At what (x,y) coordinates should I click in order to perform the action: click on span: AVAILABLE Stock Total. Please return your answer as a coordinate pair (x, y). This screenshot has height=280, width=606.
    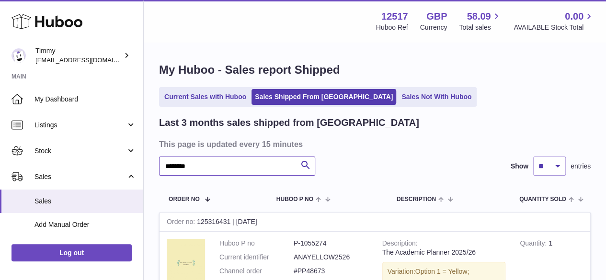
    Looking at the image, I should click on (553, 27).